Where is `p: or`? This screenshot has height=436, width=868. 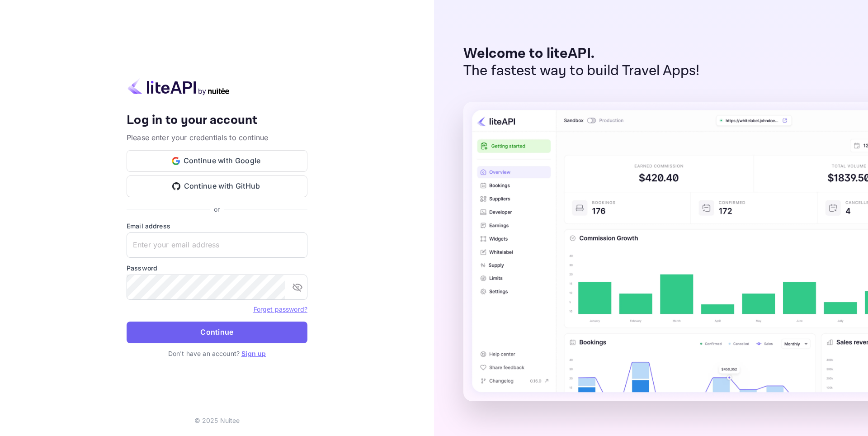 p: or is located at coordinates (216, 209).